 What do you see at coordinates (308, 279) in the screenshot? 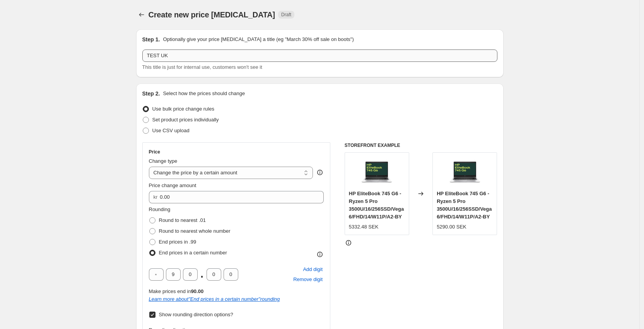
I see `span: Remove digit` at bounding box center [308, 279].